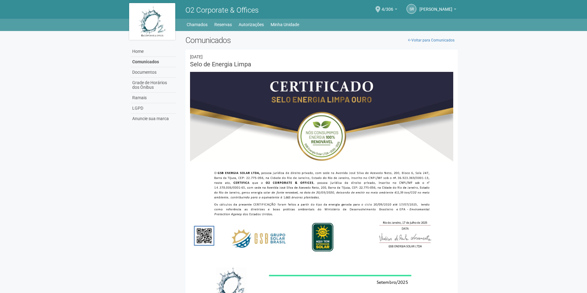 The width and height of the screenshot is (587, 293). What do you see at coordinates (197, 25) in the screenshot?
I see `a: Chamados` at bounding box center [197, 25].